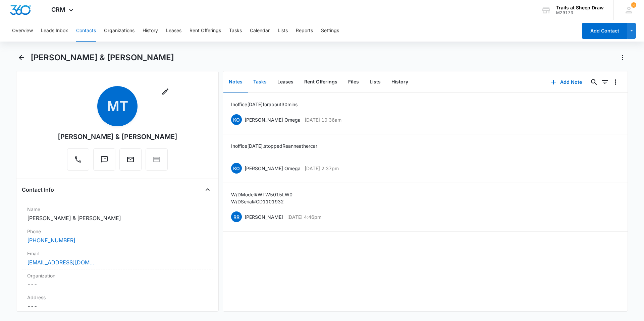 The height and width of the screenshot is (321, 644). I want to click on div: account id, so click(580, 13).